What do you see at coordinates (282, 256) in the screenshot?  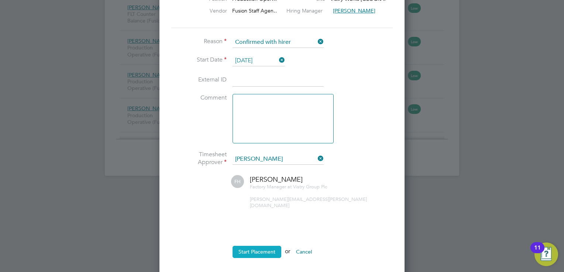 I see `li: or` at bounding box center [282, 256].